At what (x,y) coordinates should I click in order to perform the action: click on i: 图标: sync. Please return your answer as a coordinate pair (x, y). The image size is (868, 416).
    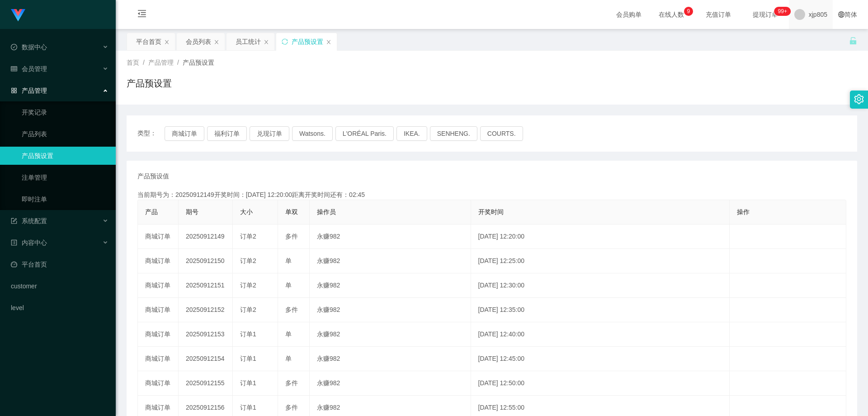
    Looking at the image, I should click on (285, 42).